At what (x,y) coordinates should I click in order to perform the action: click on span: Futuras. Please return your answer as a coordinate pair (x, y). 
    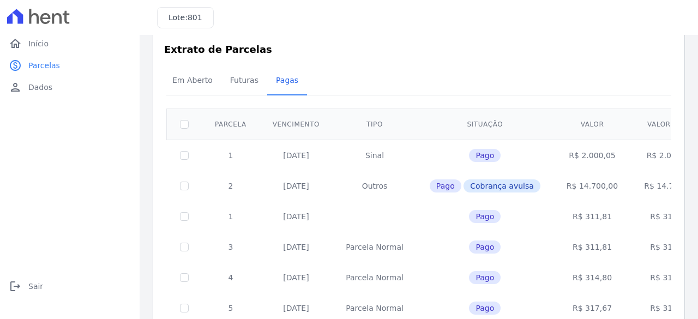
    Looking at the image, I should click on (244, 80).